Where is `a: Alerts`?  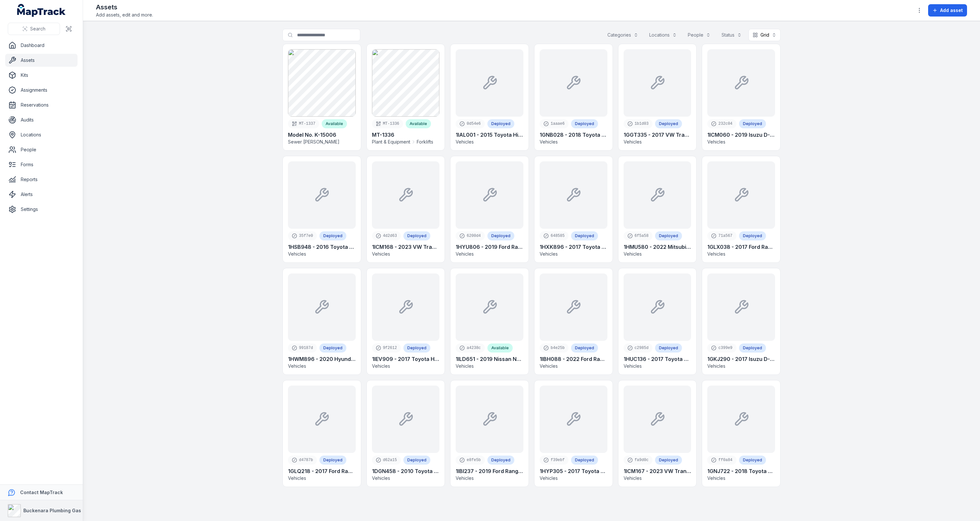
a: Alerts is located at coordinates (41, 195).